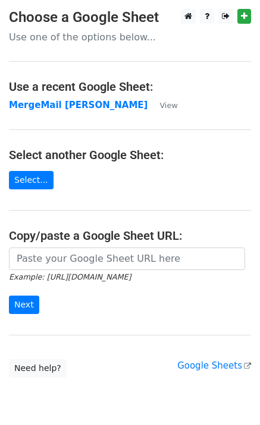 The width and height of the screenshot is (260, 425). I want to click on small: View, so click(168, 105).